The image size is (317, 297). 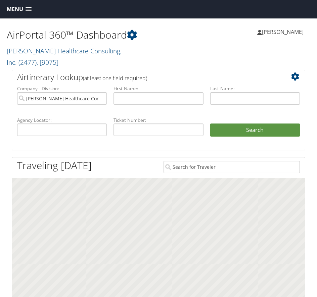 What do you see at coordinates (146, 77) in the screenshot?
I see `h2: Airtinerary Lookup` at bounding box center [146, 77].